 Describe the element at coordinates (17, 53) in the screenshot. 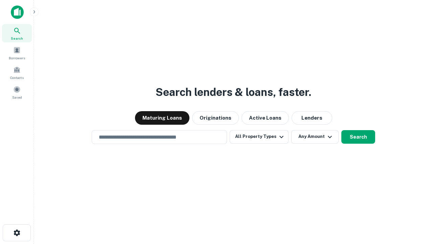

I see `a: Borrowers` at that location.